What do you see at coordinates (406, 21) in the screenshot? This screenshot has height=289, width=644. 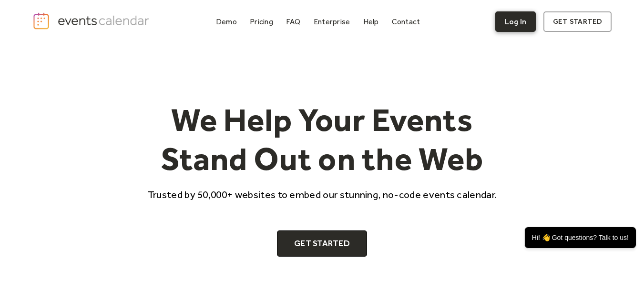 I see `div: Contact` at bounding box center [406, 21].